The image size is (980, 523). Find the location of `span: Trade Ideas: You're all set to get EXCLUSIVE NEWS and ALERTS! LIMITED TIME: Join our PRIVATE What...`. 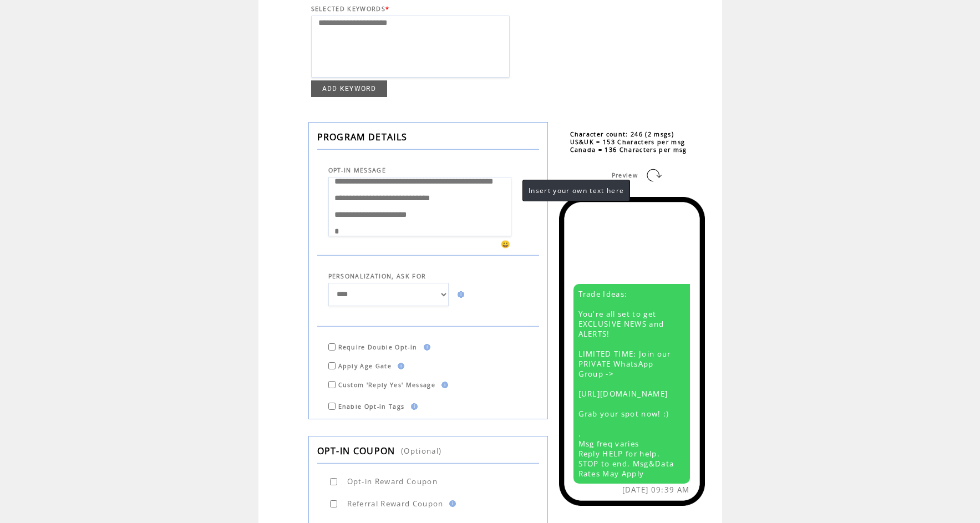

span: Trade Ideas: You're all set to get EXCLUSIVE NEWS and ALERTS! LIMITED TIME: Join our PRIVATE What... is located at coordinates (626, 384).